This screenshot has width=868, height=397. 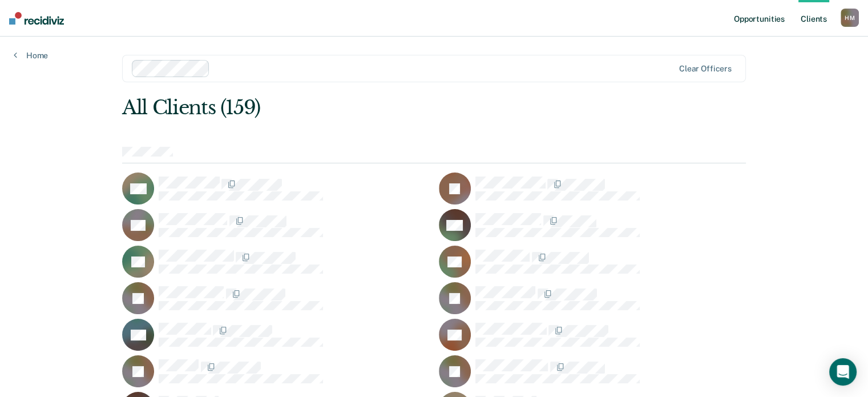 What do you see at coordinates (705, 69) in the screenshot?
I see `div: Clear officers` at bounding box center [705, 69].